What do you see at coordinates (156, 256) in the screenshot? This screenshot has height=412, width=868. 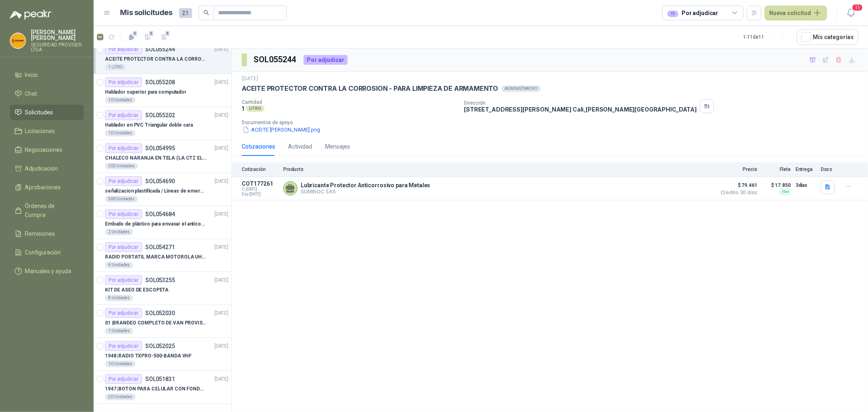 I see `p: RADIO PORTATIL MARCA MOTOROLA UHF SIN PANTALLA CON GPS, INCLUYE: ANTENA, BATERIA, CLIP Y CARGADOR` at bounding box center [156, 256].